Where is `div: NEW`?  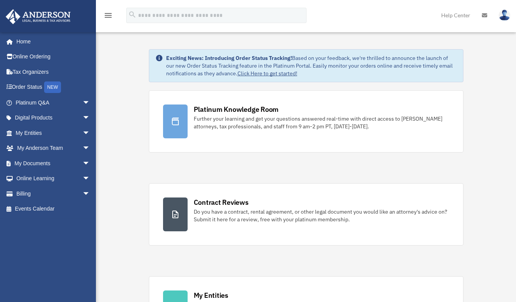 div: NEW is located at coordinates (53, 87).